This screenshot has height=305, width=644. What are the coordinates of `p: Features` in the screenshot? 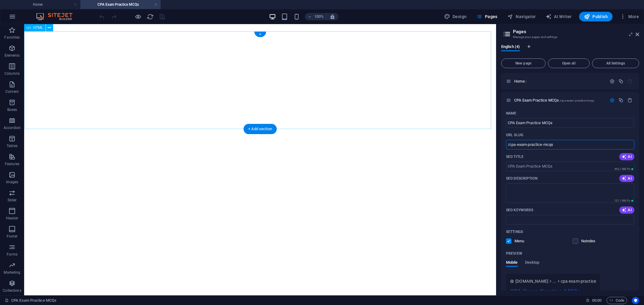 It's located at (12, 164).